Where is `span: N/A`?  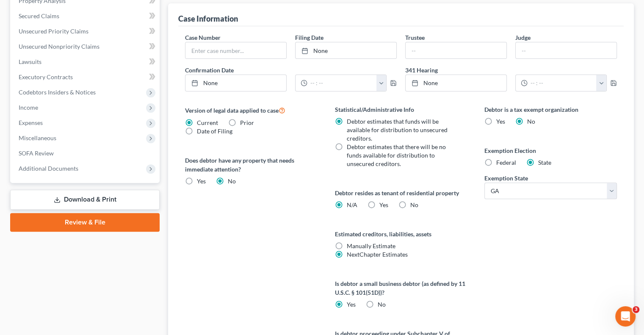
span: N/A is located at coordinates (352, 205).